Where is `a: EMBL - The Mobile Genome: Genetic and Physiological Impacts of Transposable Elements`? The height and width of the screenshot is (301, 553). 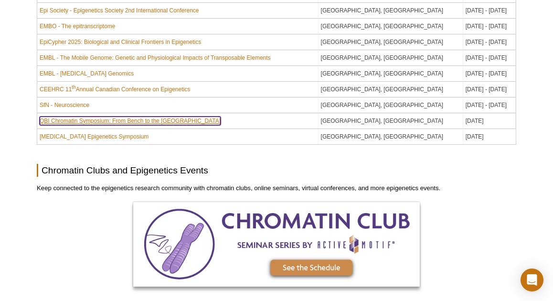 a: EMBL - The Mobile Genome: Genetic and Physiological Impacts of Transposable Elements is located at coordinates (155, 58).